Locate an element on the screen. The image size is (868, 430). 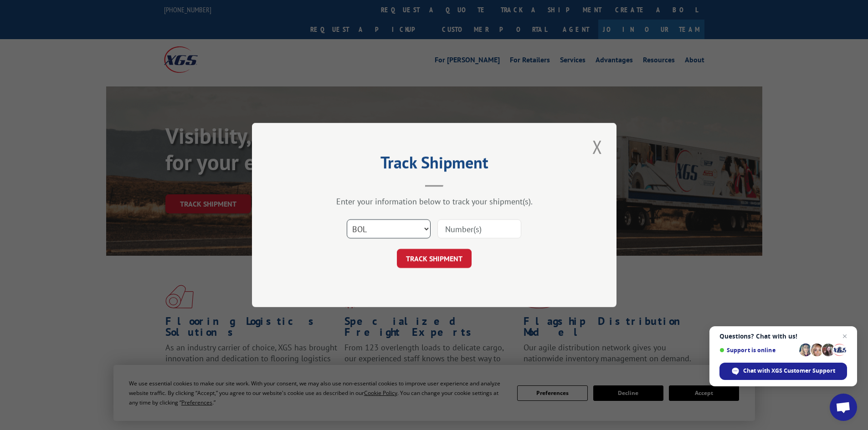
div: Enter your information below to track your shipment(s). is located at coordinates (434, 201).